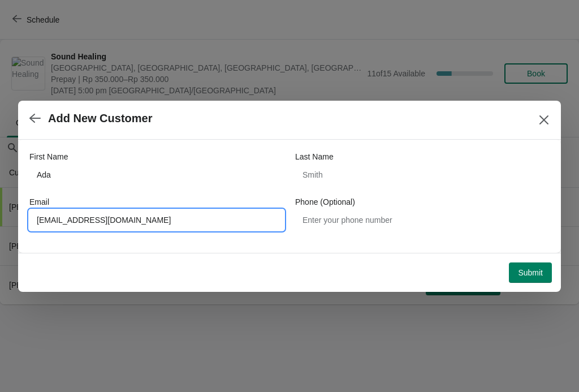  I want to click on input: Smith, so click(423, 175).